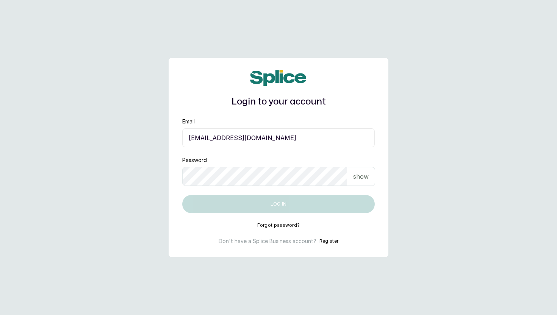 This screenshot has width=557, height=315. Describe the element at coordinates (279, 102) in the screenshot. I see `h1: Login to your account` at that location.